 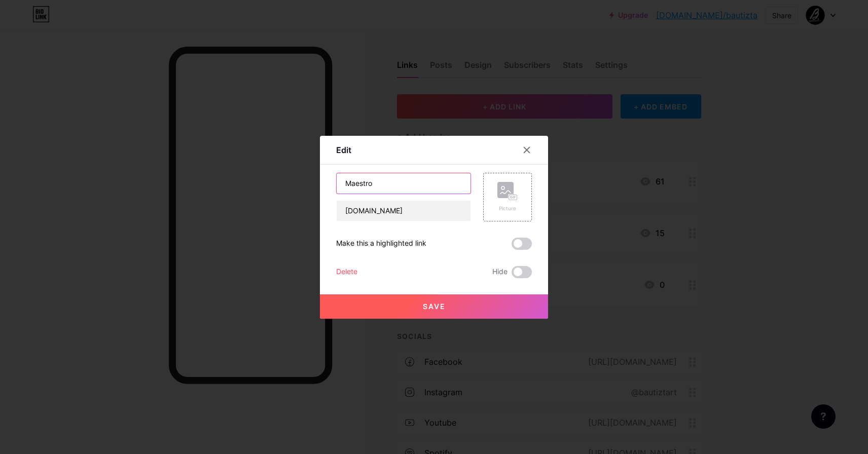 I want to click on div: Delete, so click(x=347, y=272).